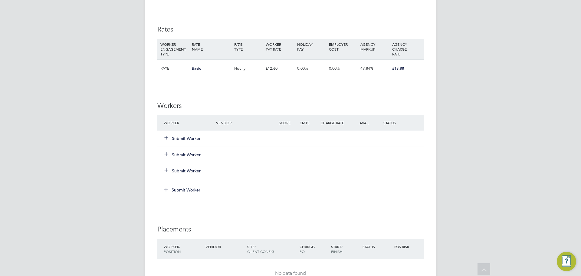 The width and height of the screenshot is (581, 276). Describe the element at coordinates (308, 122) in the screenshot. I see `div: Cmts` at that location.